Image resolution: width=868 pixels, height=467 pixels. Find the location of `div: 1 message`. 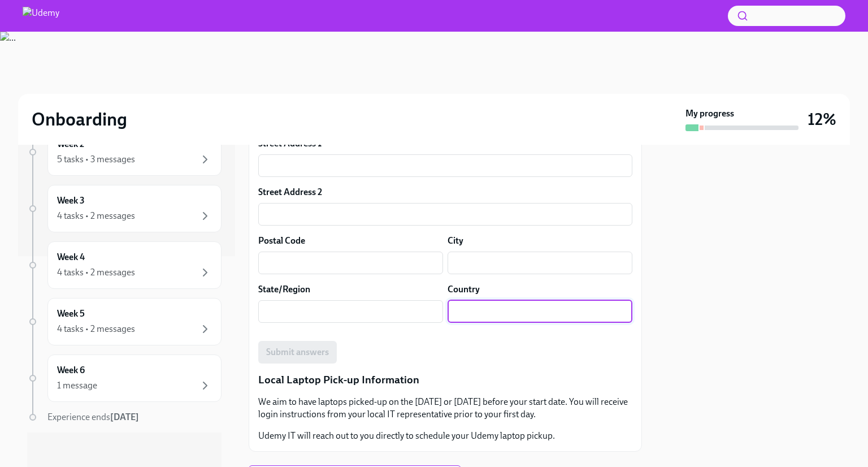

div: 1 message is located at coordinates (77, 386).